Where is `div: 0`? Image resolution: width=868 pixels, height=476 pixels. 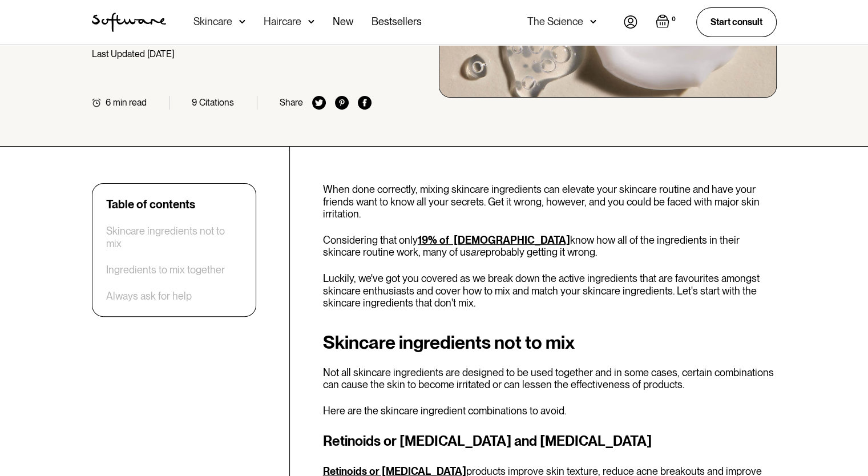 div: 0 is located at coordinates (673, 19).